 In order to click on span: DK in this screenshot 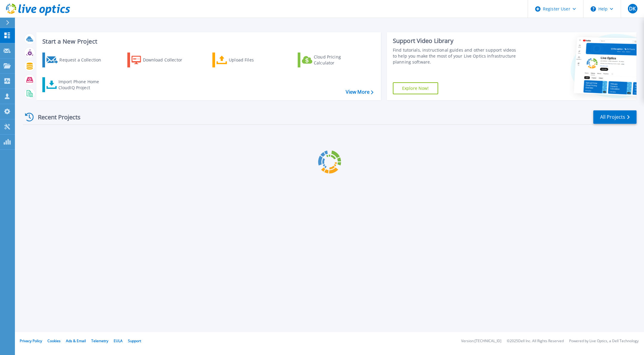, I will do `click(632, 9)`.